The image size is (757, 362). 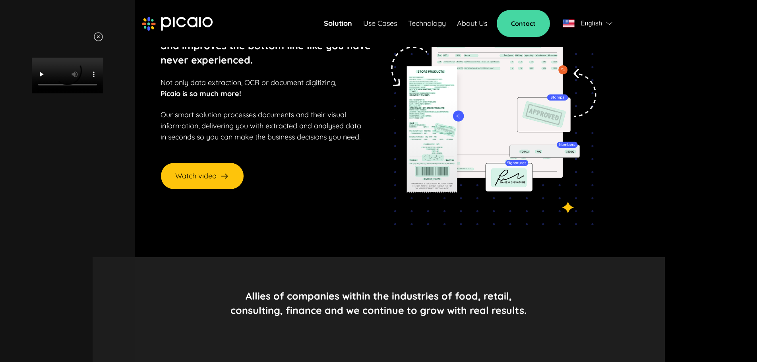 I want to click on a: Contact, so click(x=523, y=23).